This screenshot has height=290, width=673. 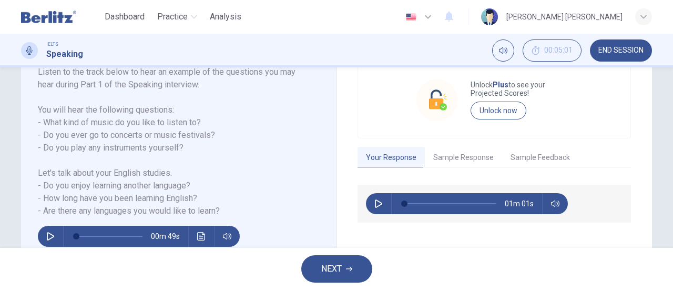 What do you see at coordinates (172, 141) in the screenshot?
I see `h6: Listen to the track below to hear an example of the questions you may hear during Part 1 of the S...` at bounding box center [172, 141].